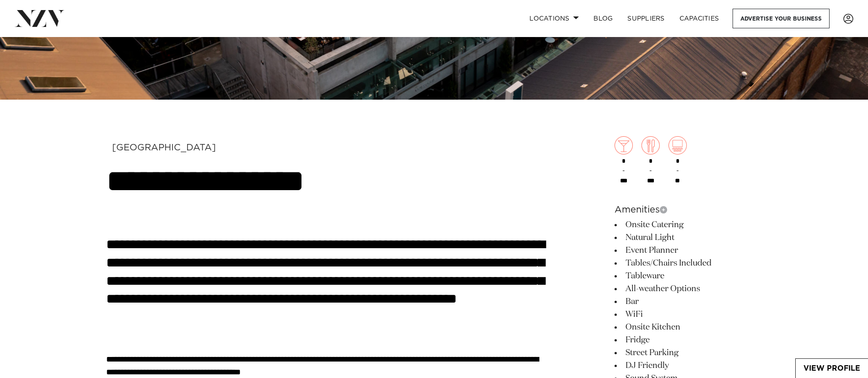  Describe the element at coordinates (689, 340) in the screenshot. I see `li: Fridge` at that location.